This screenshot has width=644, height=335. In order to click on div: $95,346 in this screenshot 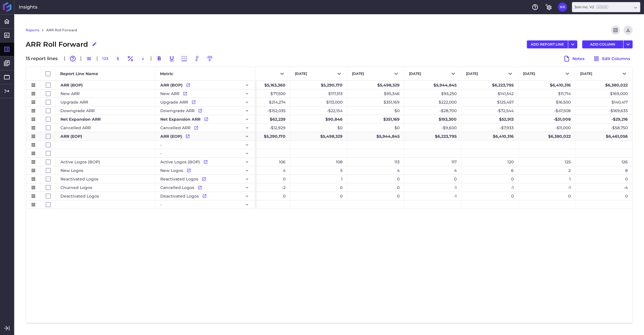, I will do `click(376, 94)`.